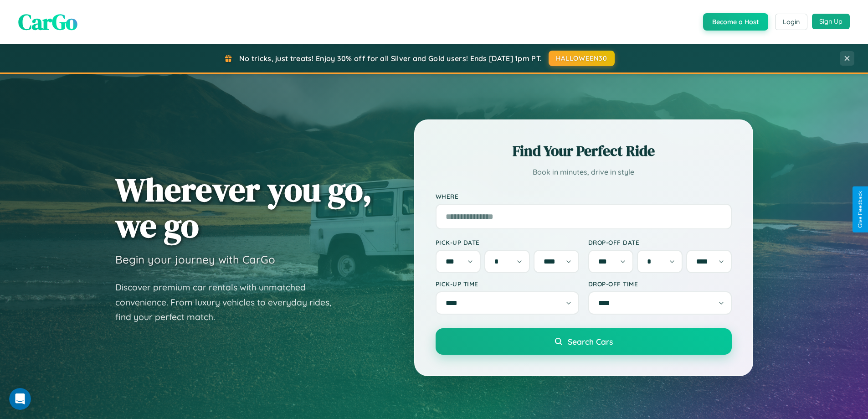  I want to click on h3: Begin your journey with CarGo, so click(195, 259).